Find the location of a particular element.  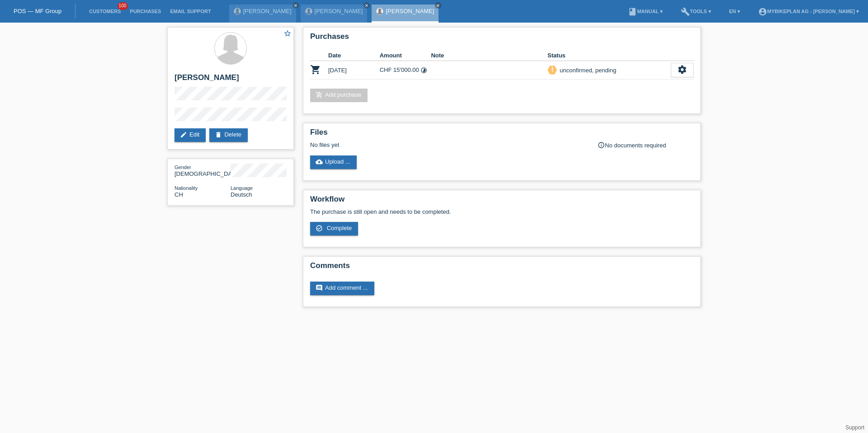

i: check_circle_outline is located at coordinates (319, 228).